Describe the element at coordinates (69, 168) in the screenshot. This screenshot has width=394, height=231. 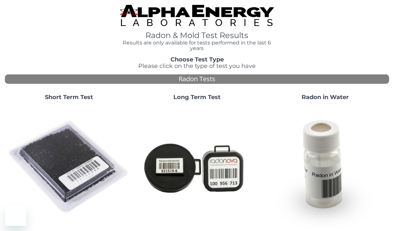
I see `img: ShortTerm.jpg` at that location.